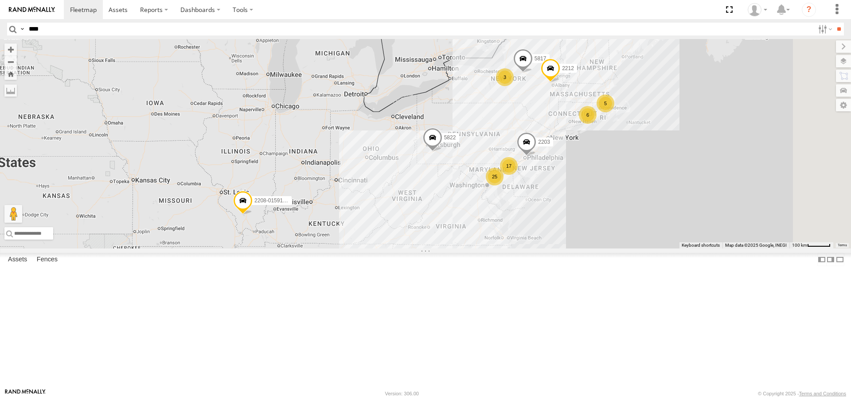 This screenshot has width=851, height=398. I want to click on div: 5, so click(606, 103).